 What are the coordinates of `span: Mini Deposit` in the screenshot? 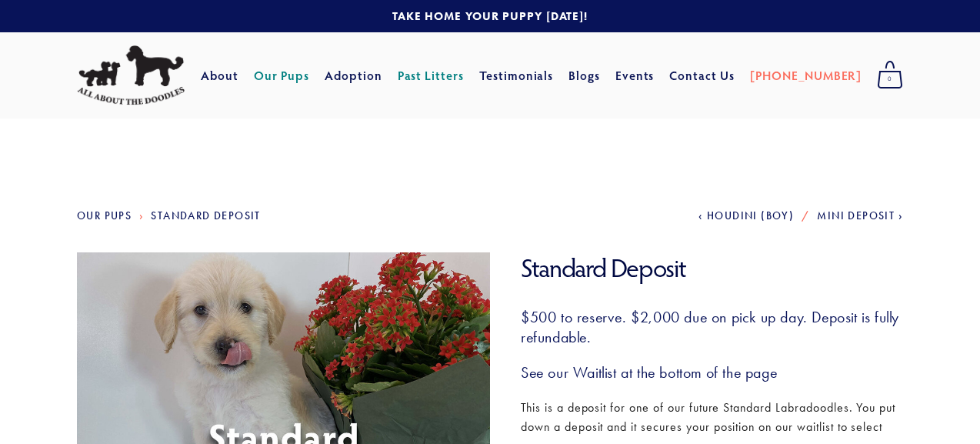 It's located at (855, 215).